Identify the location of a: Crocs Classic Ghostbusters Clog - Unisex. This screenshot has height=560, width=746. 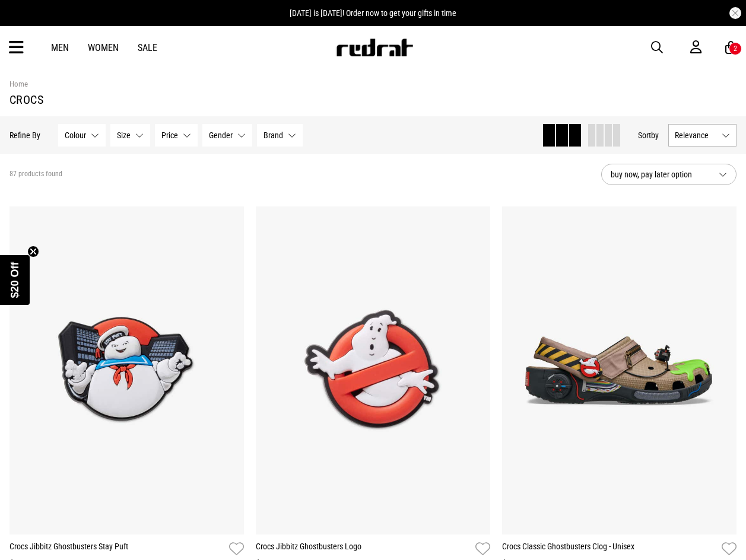
(609, 548).